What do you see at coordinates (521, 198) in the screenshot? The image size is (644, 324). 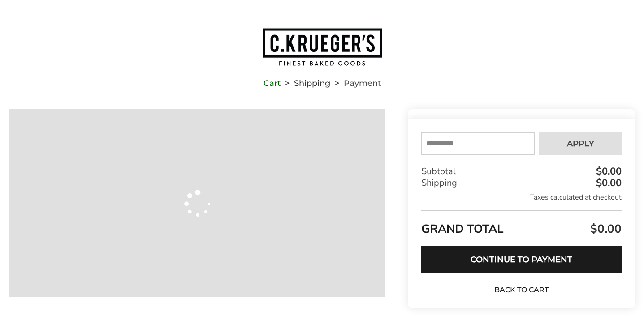 I see `div: Taxes calculated at checkout` at bounding box center [521, 198].